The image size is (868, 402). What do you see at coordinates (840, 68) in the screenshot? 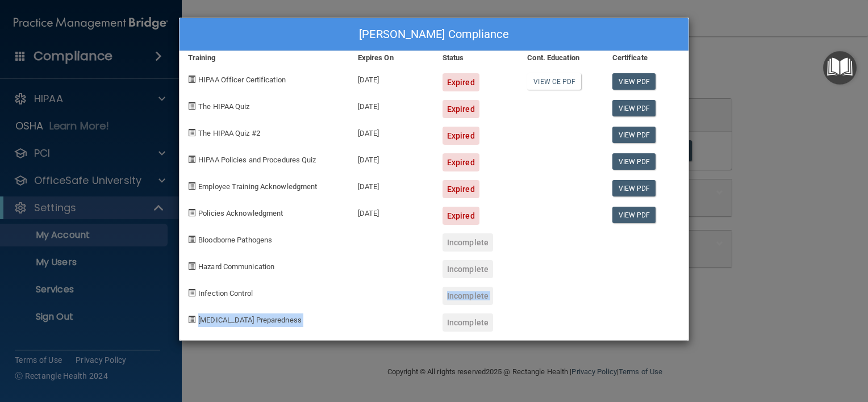
I see `button: Open Resource Center` at bounding box center [840, 68].